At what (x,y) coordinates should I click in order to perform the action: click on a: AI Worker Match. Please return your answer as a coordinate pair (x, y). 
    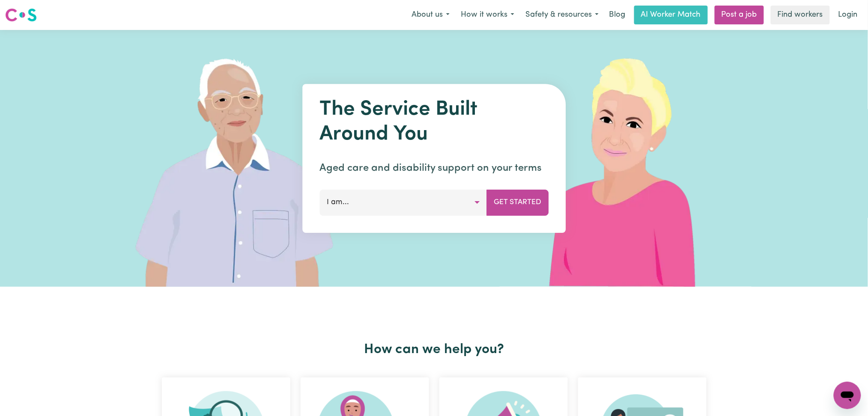
    Looking at the image, I should click on (671, 15).